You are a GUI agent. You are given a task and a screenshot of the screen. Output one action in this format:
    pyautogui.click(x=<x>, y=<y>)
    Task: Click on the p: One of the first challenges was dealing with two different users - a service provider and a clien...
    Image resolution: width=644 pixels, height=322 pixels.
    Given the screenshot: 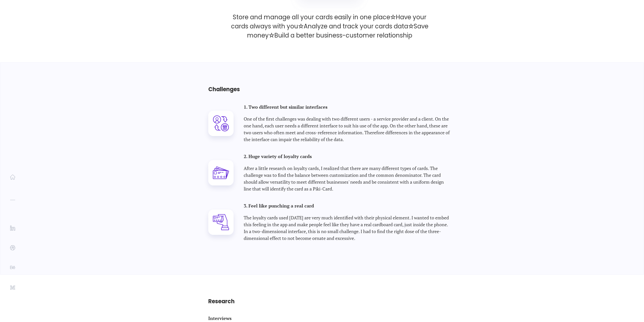 What is the action you would take?
    pyautogui.click(x=347, y=129)
    